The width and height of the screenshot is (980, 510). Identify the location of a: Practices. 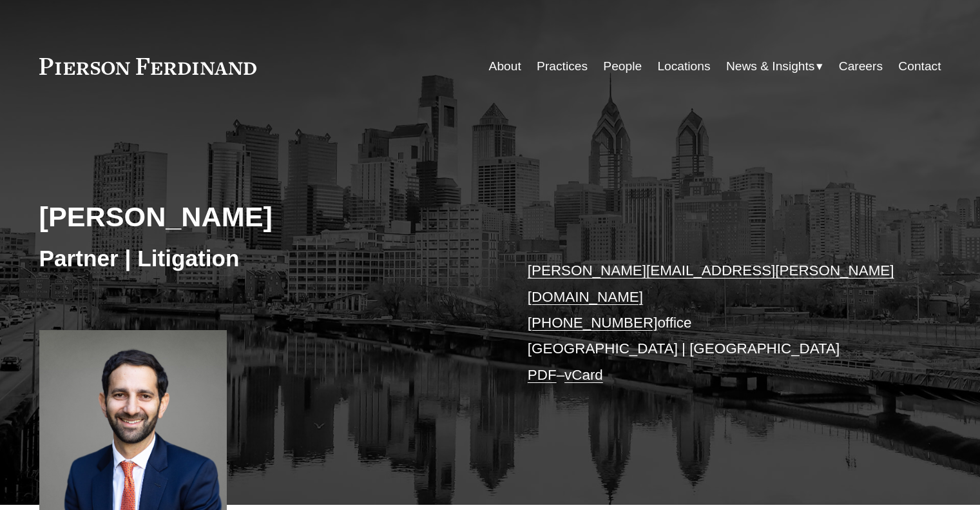
(562, 67).